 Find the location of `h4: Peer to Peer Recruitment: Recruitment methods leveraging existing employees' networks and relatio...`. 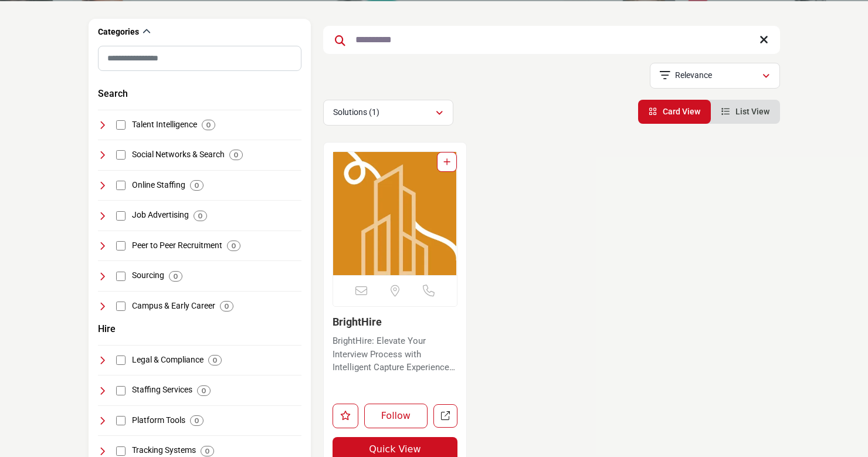

h4: Peer to Peer Recruitment: Recruitment methods leveraging existing employees' networks and relatio... is located at coordinates (177, 246).